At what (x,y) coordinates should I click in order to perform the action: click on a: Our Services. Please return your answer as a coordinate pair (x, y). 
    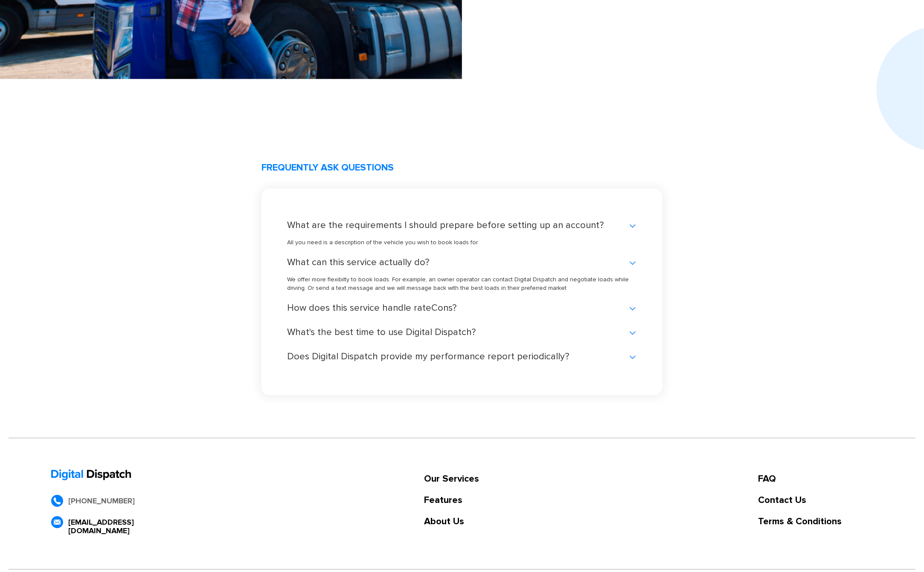
    Looking at the image, I should click on (451, 480).